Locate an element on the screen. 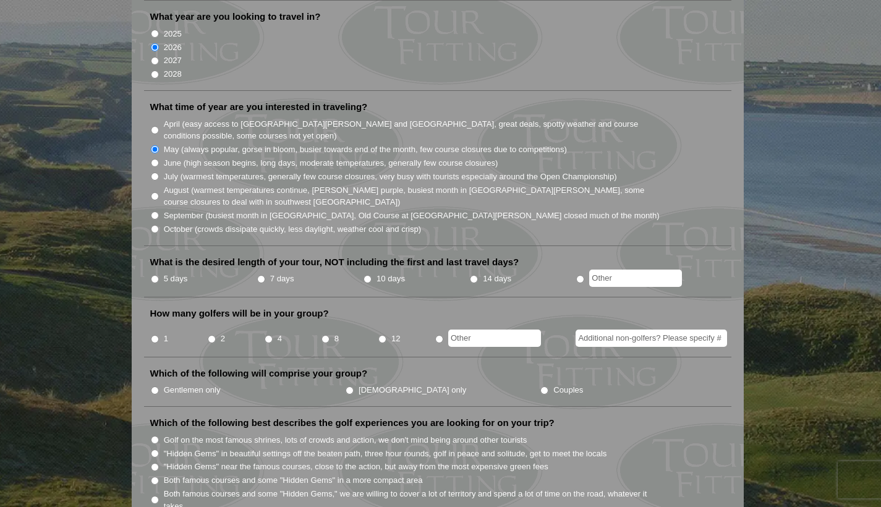 The image size is (881, 507). label: 2 is located at coordinates (223, 339).